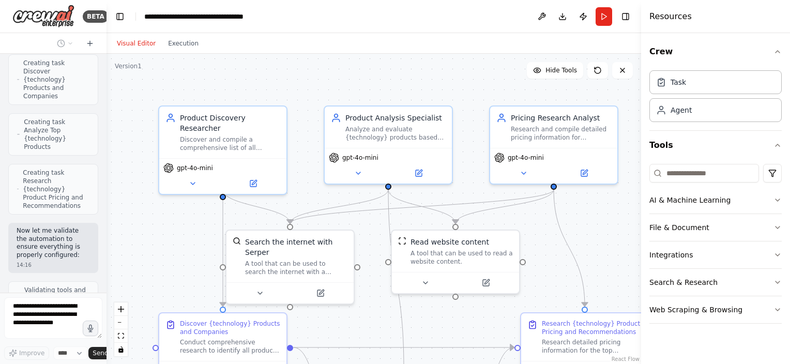  Describe the element at coordinates (32, 353) in the screenshot. I see `span: Improve` at that location.